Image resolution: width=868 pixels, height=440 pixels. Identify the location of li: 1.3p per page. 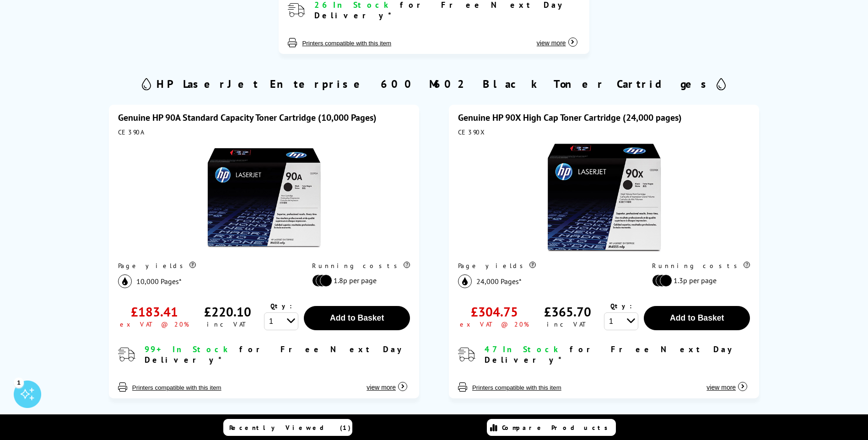
(699, 281).